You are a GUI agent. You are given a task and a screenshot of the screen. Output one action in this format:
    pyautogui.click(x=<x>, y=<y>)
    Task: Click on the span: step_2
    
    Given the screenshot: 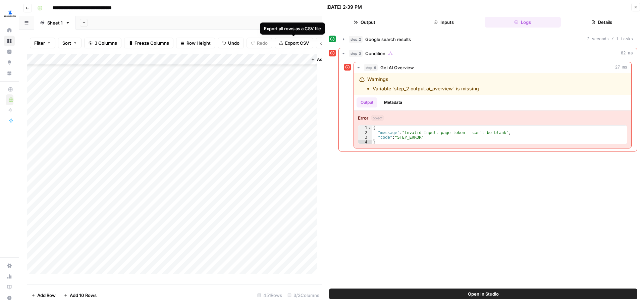 What is the action you would take?
    pyautogui.click(x=355, y=39)
    